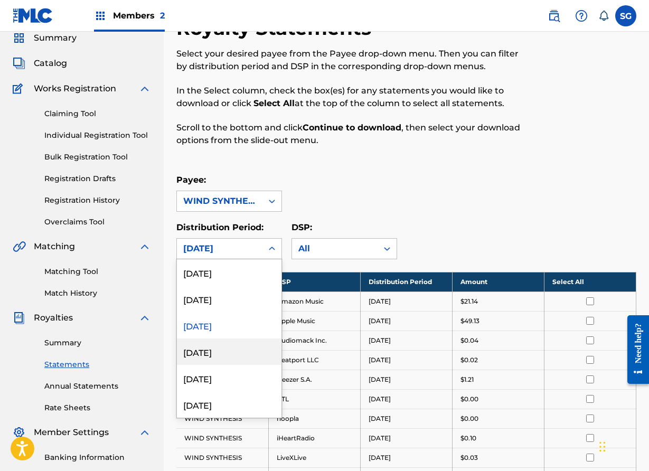 This screenshot has width=649, height=471. What do you see at coordinates (590, 281) in the screenshot?
I see `th: Select All` at bounding box center [590, 281].